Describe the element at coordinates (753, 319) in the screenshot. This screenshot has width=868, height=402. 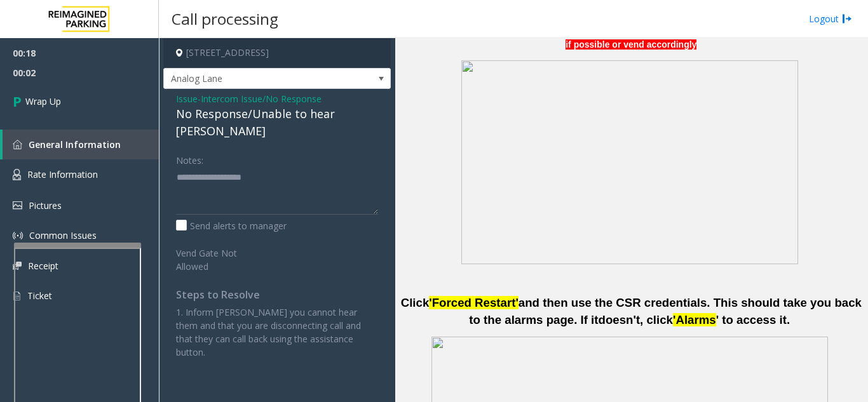
I see `span: ' to access it.` at that location.